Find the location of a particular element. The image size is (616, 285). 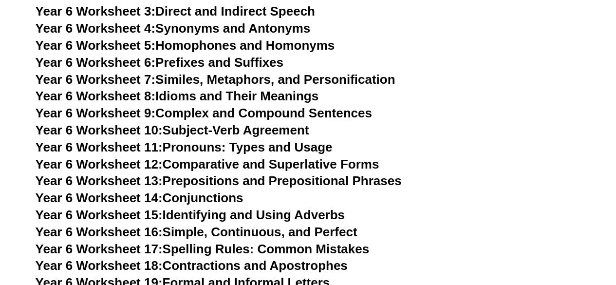

span: Year 6 Worksheet 8: is located at coordinates (95, 96).